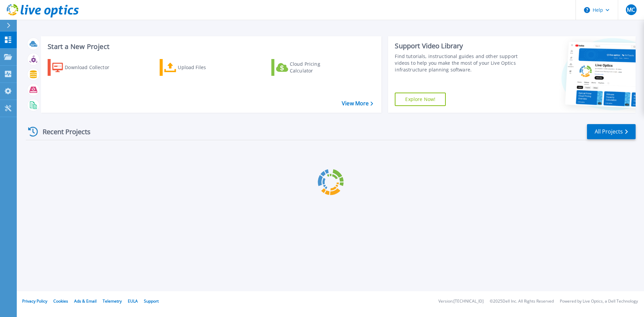  I want to click on a: All Projects, so click(611, 131).